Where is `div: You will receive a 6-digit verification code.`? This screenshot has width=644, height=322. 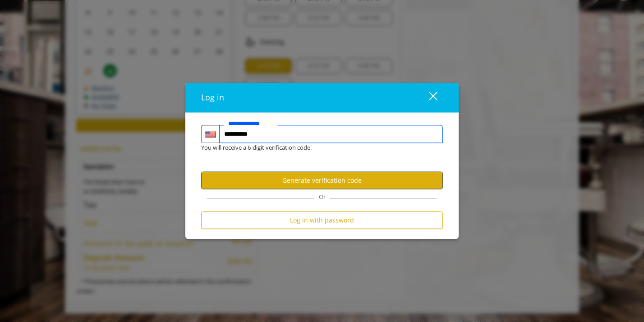 div: You will receive a 6-digit verification code. is located at coordinates (315, 148).